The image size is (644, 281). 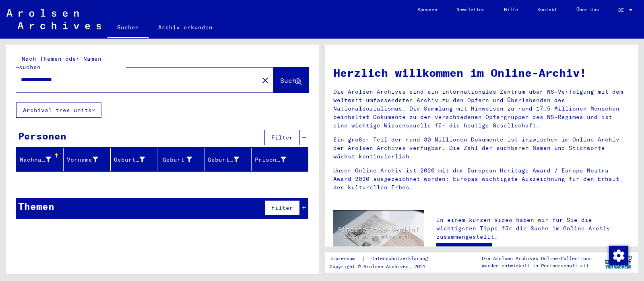 I want to click on mat-icon: close, so click(x=265, y=81).